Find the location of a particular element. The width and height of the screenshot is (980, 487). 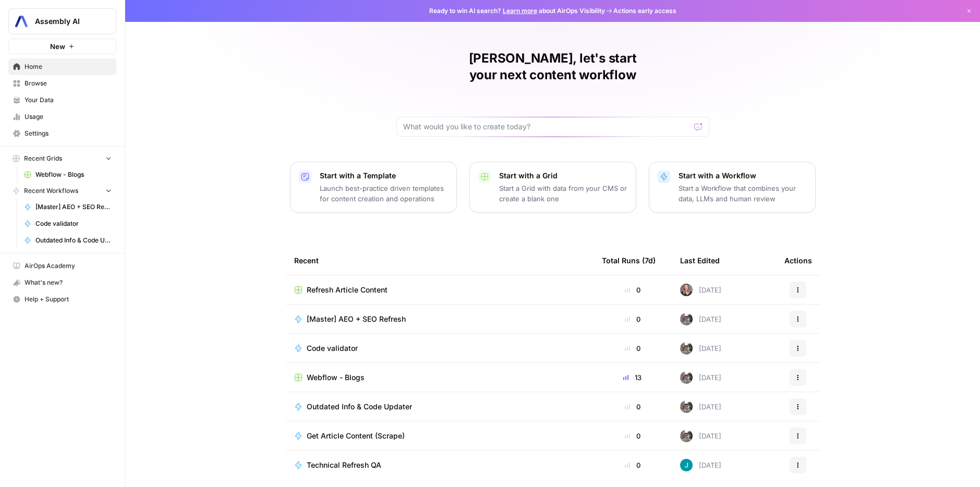

img: Assembly AI Logo is located at coordinates (21, 21).